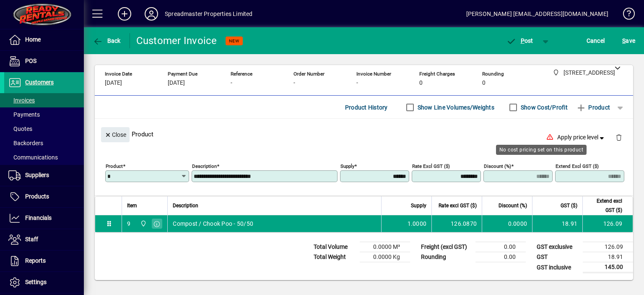  I want to click on span: Apply price level, so click(581, 138).